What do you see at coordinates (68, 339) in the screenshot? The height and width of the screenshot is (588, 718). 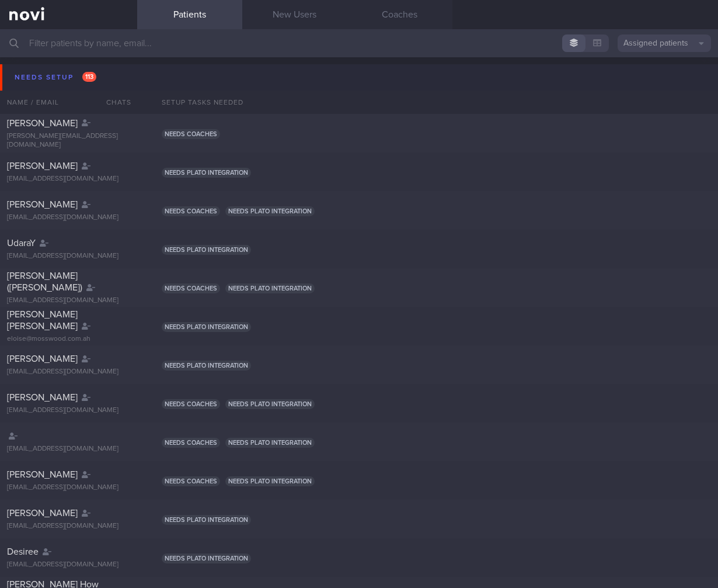 I see `div: eloise@mosswood.com.ah` at bounding box center [68, 339].